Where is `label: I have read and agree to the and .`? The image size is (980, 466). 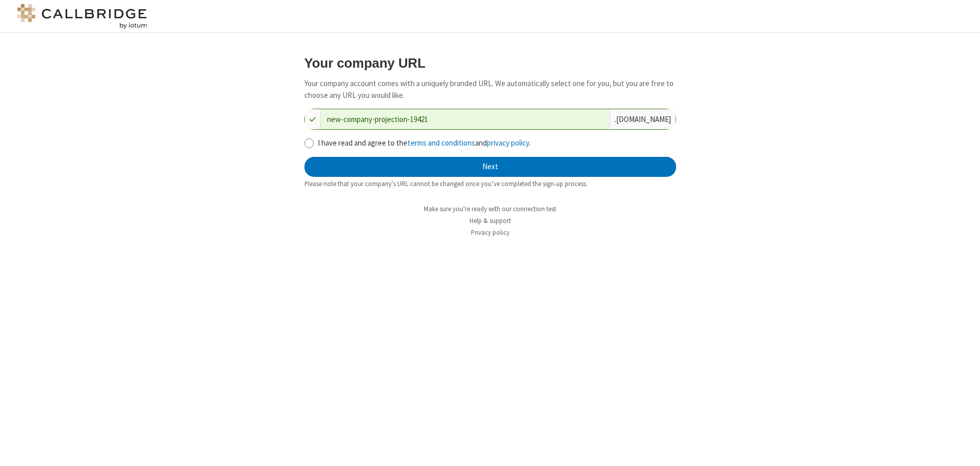
label: I have read and agree to the and . is located at coordinates (497, 143).